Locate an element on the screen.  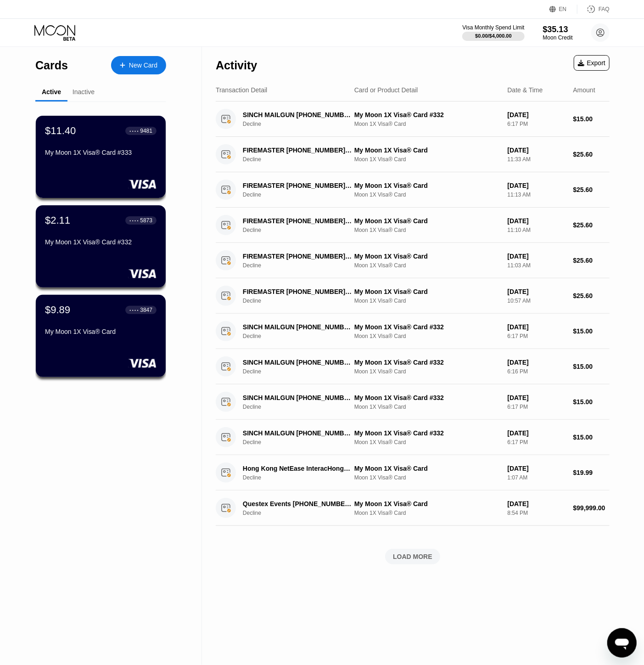
div: $99,999.00 is located at coordinates (591, 508).